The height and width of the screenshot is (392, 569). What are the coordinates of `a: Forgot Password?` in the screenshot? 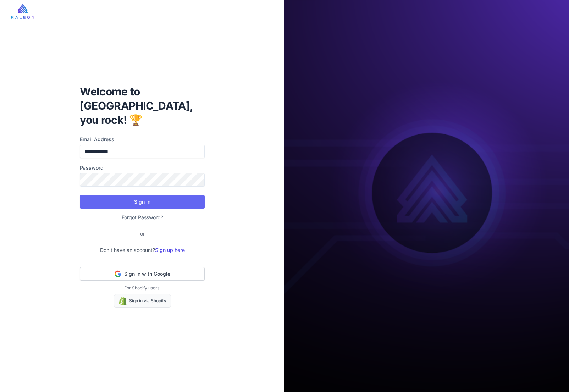 It's located at (142, 217).